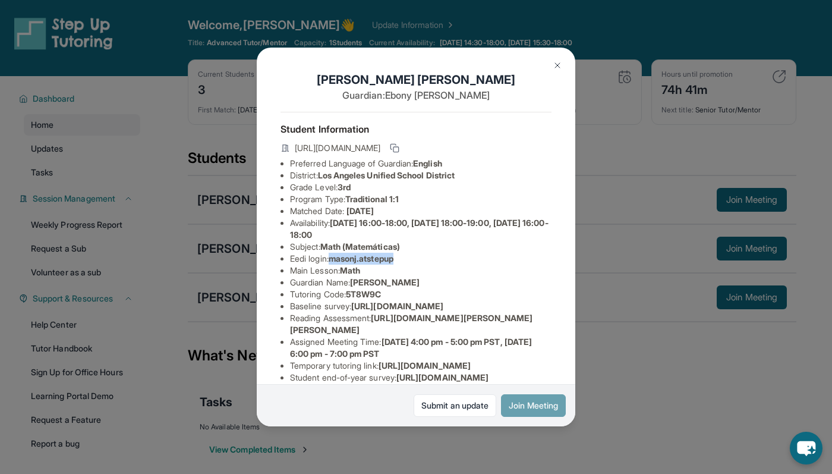  I want to click on li: Temporary tutoring link :, so click(421, 366).